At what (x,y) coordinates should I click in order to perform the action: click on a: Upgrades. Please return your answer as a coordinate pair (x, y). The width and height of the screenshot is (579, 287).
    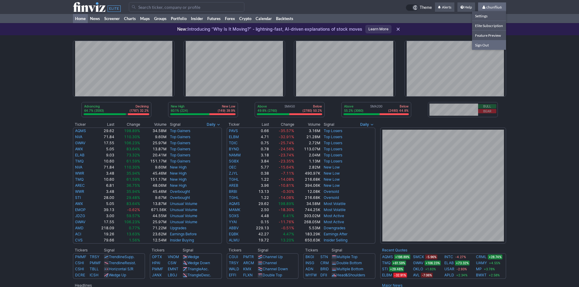
    Looking at the image, I should click on (178, 228).